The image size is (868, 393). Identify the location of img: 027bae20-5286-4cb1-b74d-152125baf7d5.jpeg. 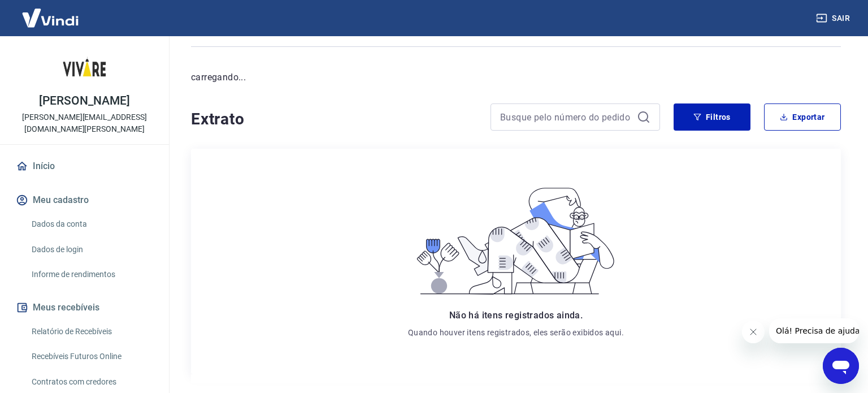
(85, 68).